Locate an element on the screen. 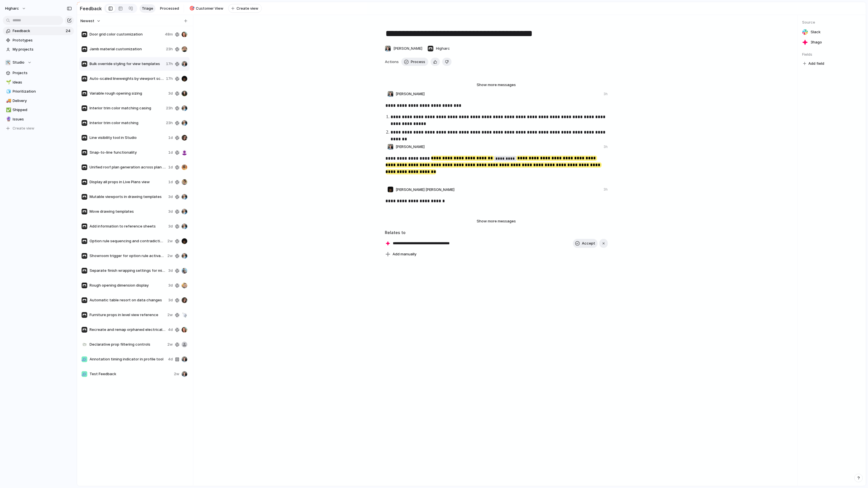  span: Snap-to-line functionality is located at coordinates (128, 153).